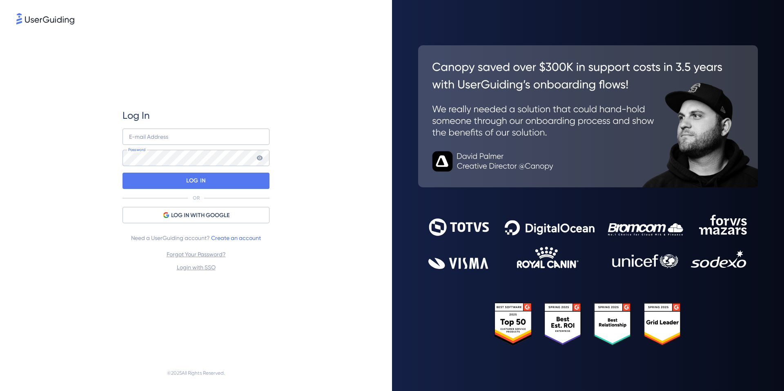  What do you see at coordinates (196, 198) in the screenshot?
I see `p: OR` at bounding box center [196, 198].